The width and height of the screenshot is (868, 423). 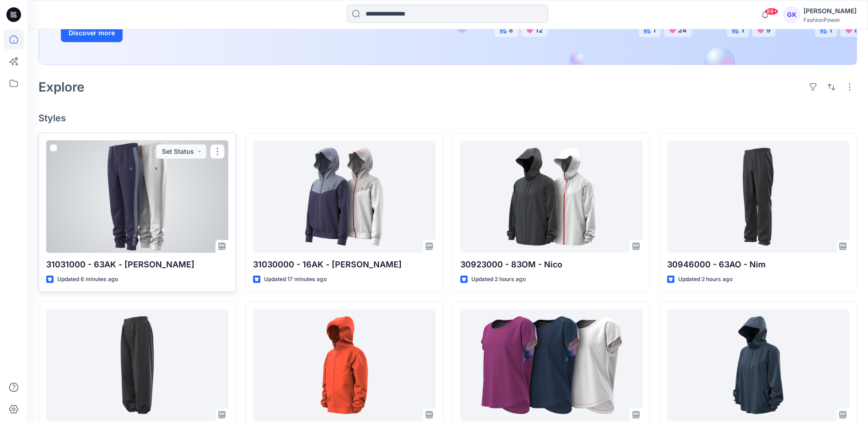 What do you see at coordinates (551, 196) in the screenshot?
I see `a: 30923000 - 83OM - Nico` at bounding box center [551, 196].